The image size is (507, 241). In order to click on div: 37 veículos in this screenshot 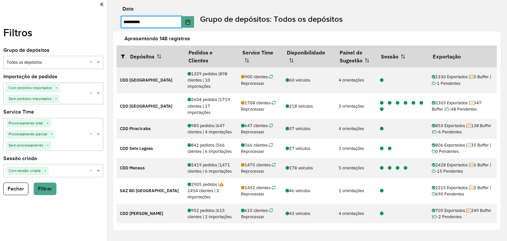, I will do `click(308, 128)`.